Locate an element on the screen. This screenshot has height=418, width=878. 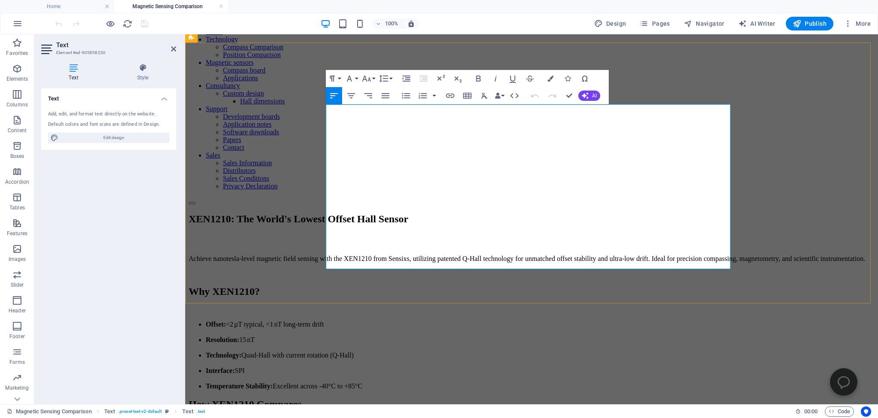
h3: Element #ed-905858230 is located at coordinates (108, 53).